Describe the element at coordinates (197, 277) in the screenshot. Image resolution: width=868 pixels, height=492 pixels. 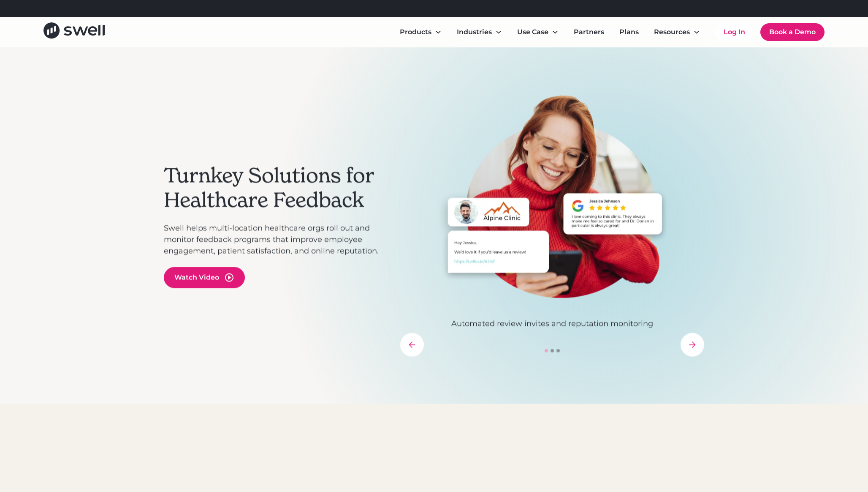
I see `div: Watch Video` at that location.